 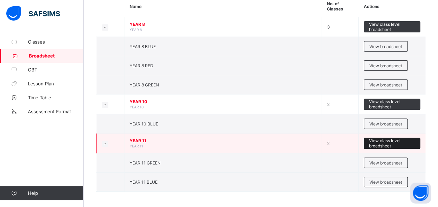 What do you see at coordinates (144, 124) in the screenshot?
I see `span: YEAR 10 BLUE` at bounding box center [144, 124].